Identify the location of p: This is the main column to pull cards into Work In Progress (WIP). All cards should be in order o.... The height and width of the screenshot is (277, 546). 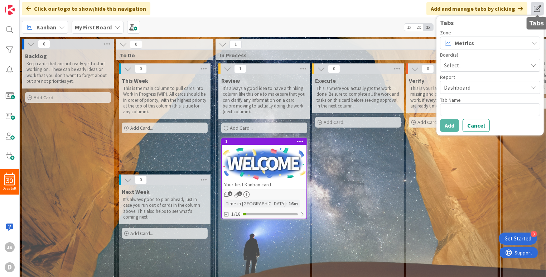
(165, 100).